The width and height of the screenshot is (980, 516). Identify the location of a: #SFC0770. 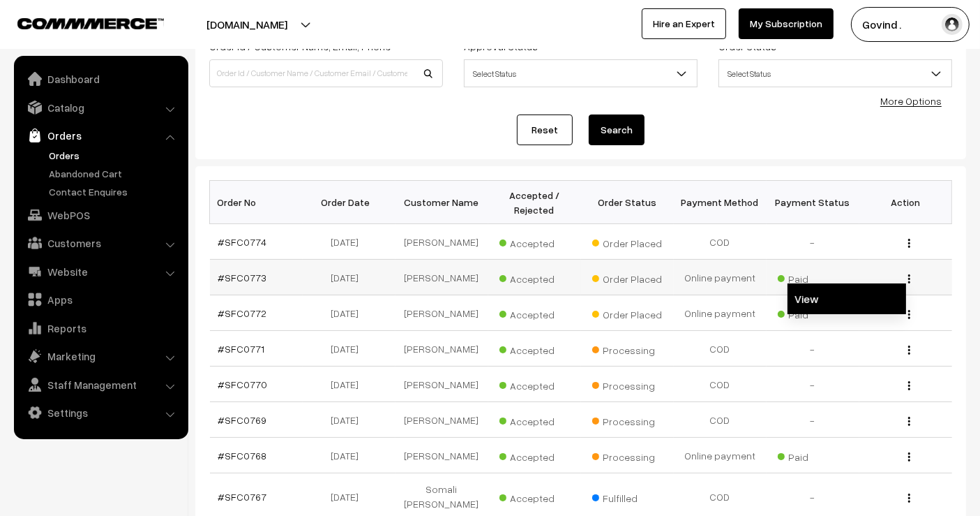
(243, 384).